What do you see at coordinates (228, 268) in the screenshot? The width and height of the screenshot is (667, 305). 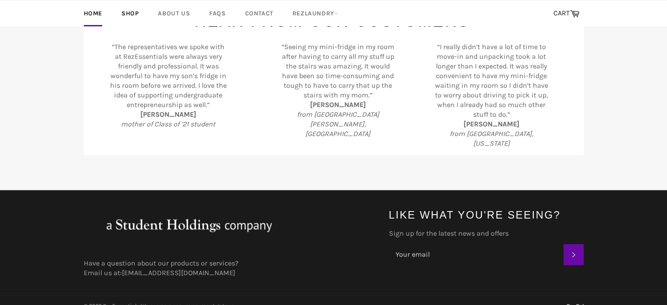 I see `div: Have a question about our products or services? Email us at:` at bounding box center [228, 268].